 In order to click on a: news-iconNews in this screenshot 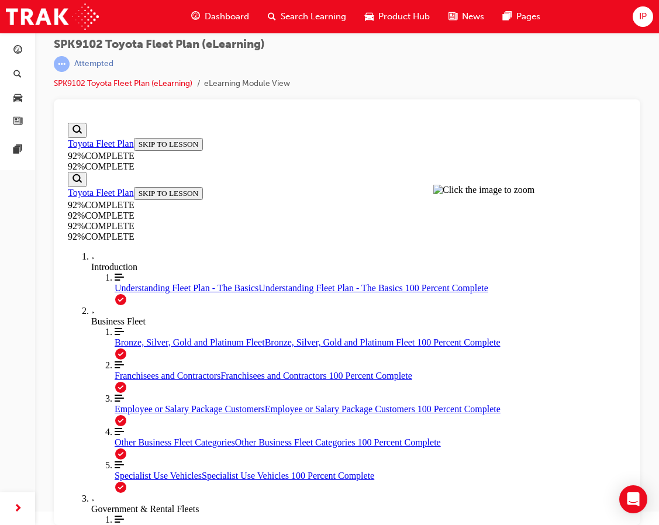, I will do `click(466, 16)`.